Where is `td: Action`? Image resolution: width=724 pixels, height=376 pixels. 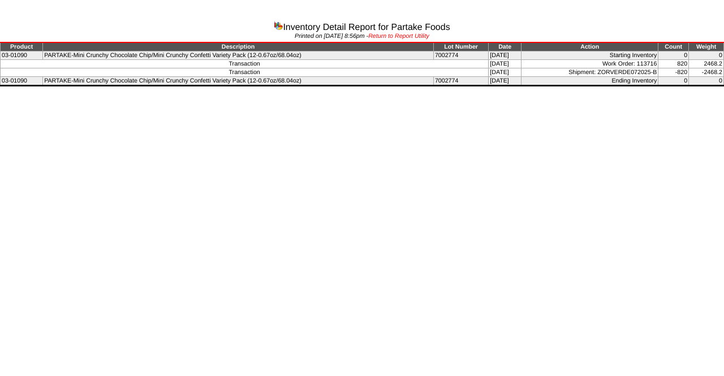 td: Action is located at coordinates (590, 47).